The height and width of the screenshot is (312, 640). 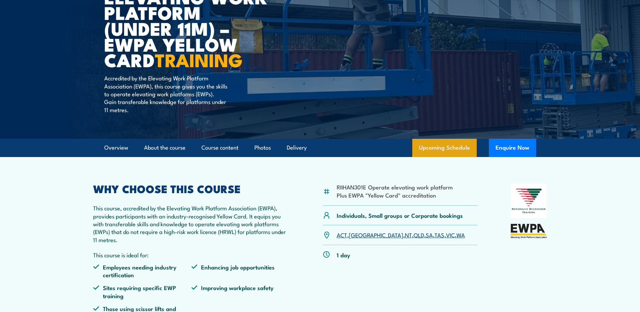 I want to click on a: About the course, so click(x=165, y=147).